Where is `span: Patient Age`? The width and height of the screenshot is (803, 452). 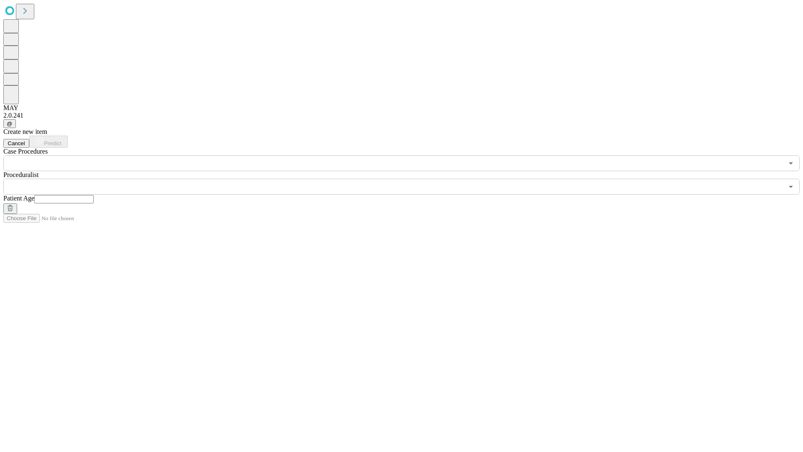
span: Patient Age is located at coordinates (19, 198).